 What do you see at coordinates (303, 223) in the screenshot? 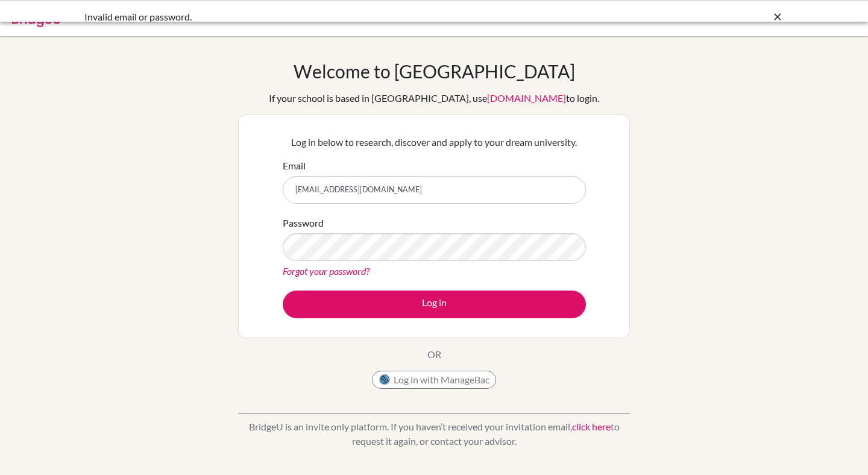
I see `label: Password` at bounding box center [303, 223].